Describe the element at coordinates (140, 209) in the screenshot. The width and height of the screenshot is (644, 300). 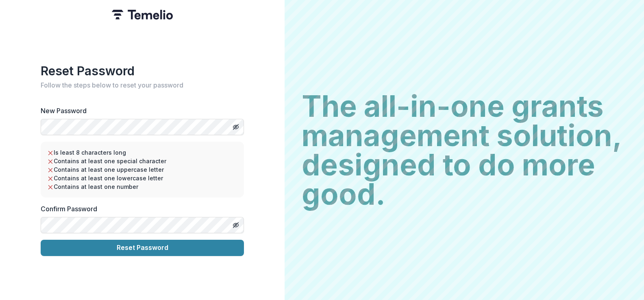
I see `label: Confirm Password` at that location.